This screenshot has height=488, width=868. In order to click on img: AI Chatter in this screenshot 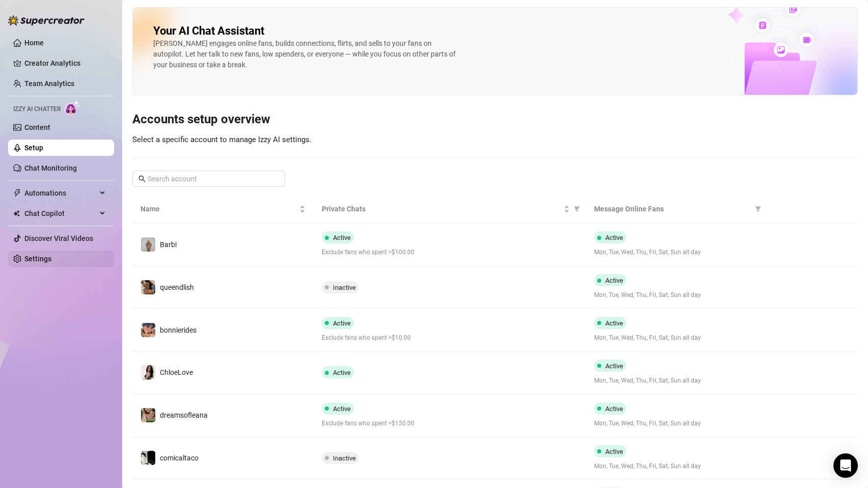, I will do `click(72, 107)`.